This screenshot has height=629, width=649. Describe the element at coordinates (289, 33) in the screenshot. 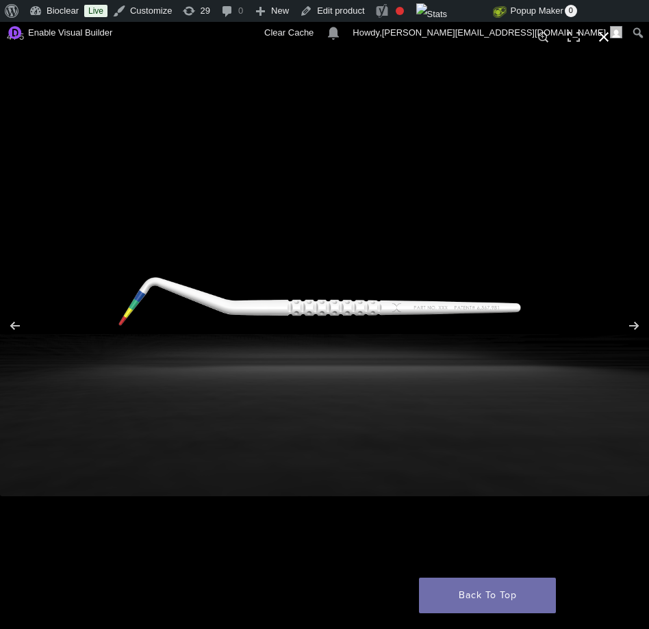

I see `a: Clear Cache` at that location.